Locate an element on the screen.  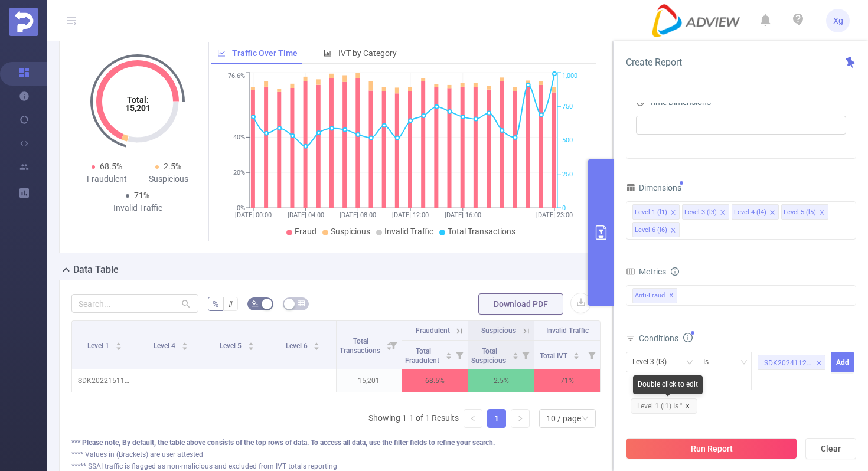
li: Next Page is located at coordinates (521, 418).